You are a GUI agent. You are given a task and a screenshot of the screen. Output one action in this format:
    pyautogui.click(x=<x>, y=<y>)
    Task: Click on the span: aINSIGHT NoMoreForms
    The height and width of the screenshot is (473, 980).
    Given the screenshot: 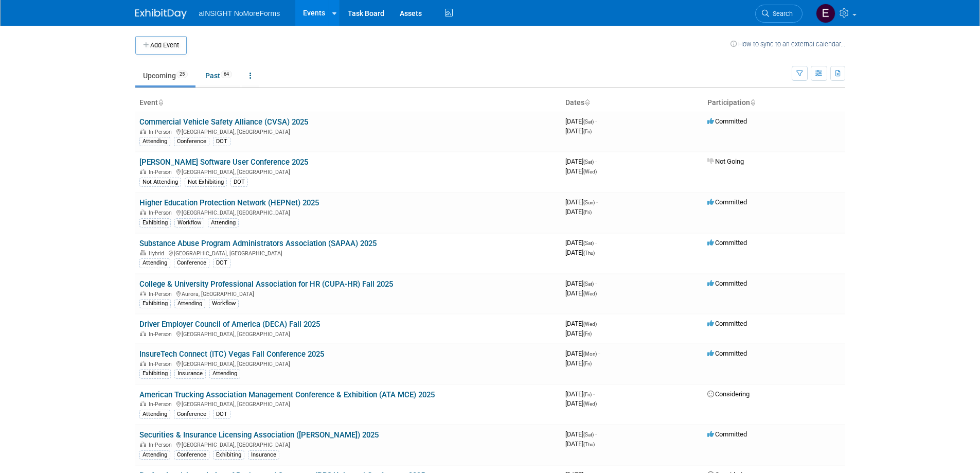 What is the action you would take?
    pyautogui.click(x=239, y=13)
    